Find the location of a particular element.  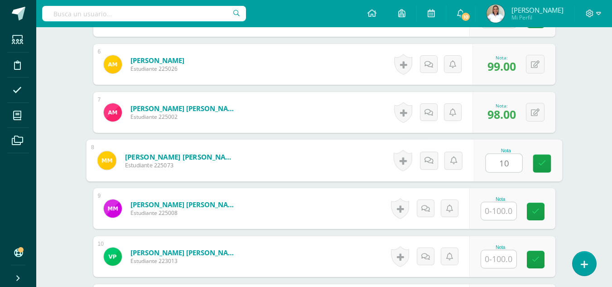

input: Busca un usuario... is located at coordinates (144, 14).